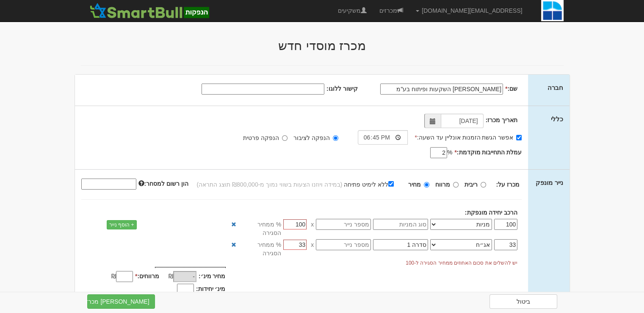 The image size is (644, 313). I want to click on label: מרווחים:, so click(147, 276).